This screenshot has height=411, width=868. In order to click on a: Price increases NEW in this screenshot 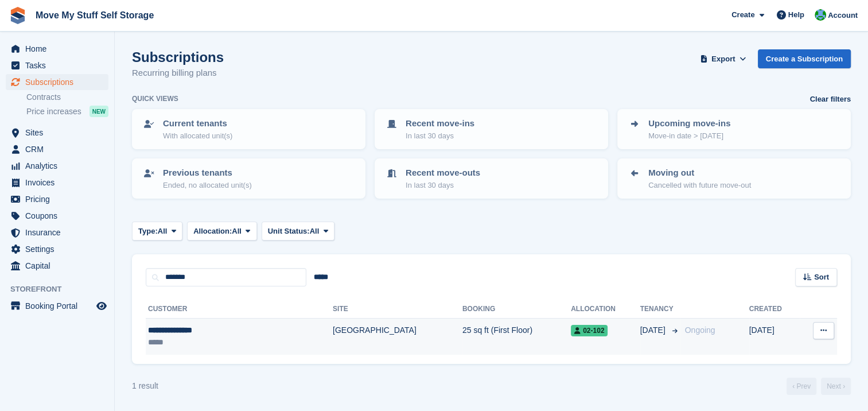, I will do `click(67, 112)`.